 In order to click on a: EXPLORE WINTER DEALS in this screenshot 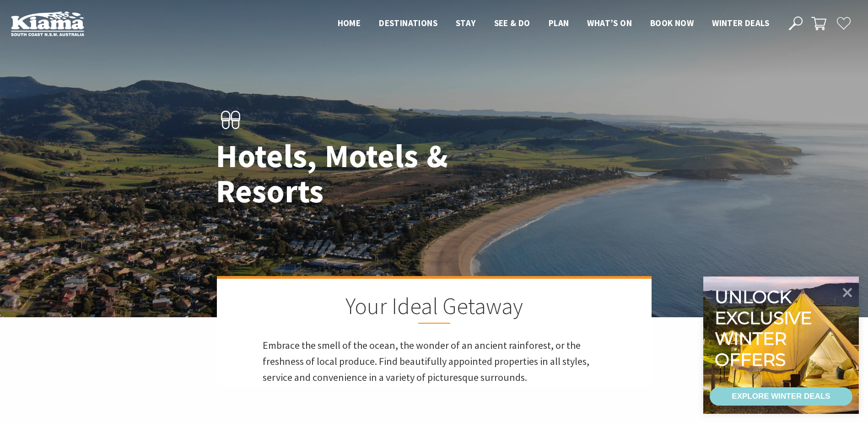, I will do `click(781, 397)`.